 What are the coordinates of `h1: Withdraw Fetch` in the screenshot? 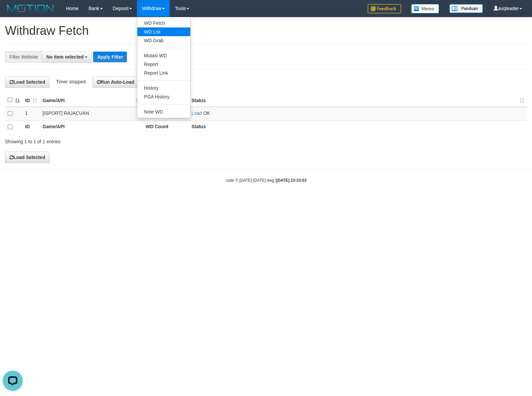 It's located at (266, 31).